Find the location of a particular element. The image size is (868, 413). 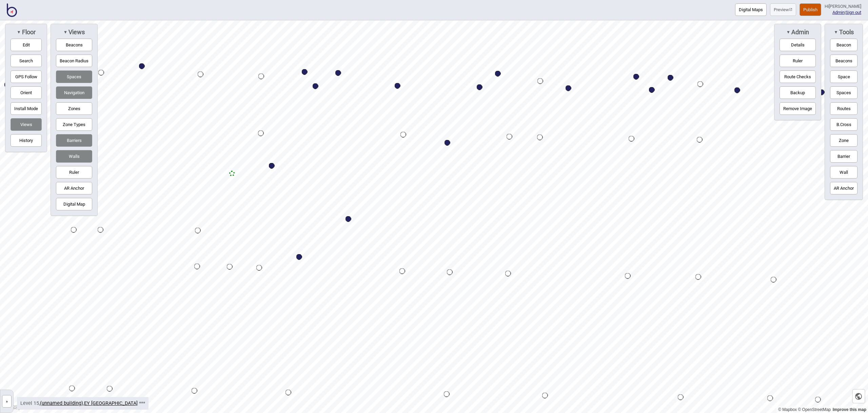

button: History is located at coordinates (26, 140).